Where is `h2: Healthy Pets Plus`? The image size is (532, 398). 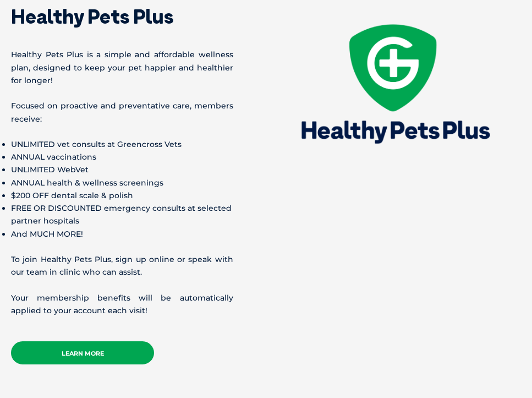 h2: Healthy Pets Plus is located at coordinates (122, 16).